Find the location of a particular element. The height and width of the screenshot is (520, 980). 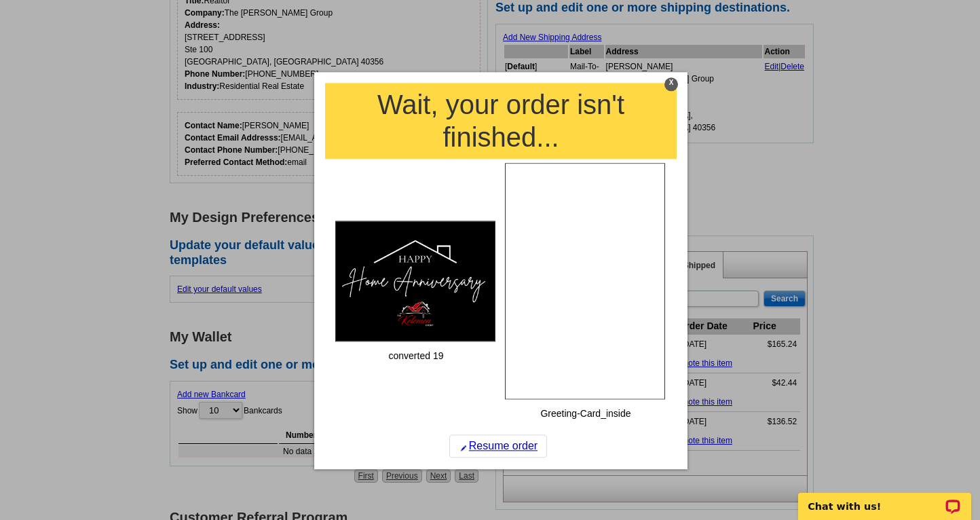

h1: Wait, your order isn't finished... is located at coordinates (501, 121).